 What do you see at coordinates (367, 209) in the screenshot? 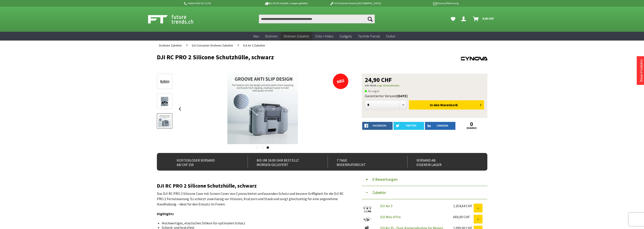
I see `img: DJI Air 3` at bounding box center [367, 209].